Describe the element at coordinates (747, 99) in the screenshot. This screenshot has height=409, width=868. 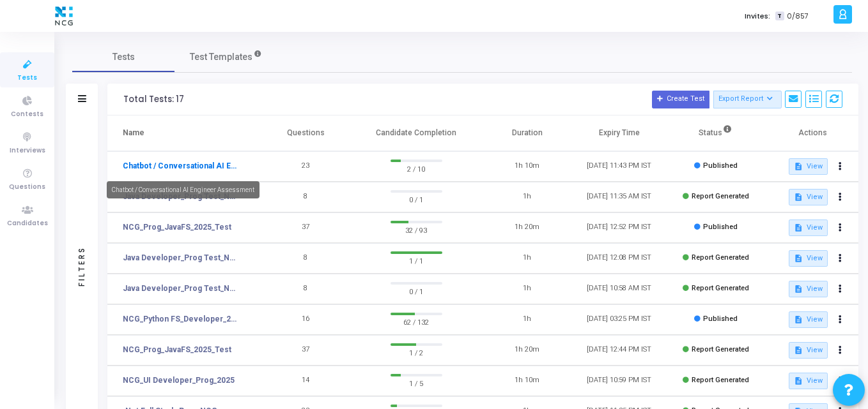
I see `button: Export Report` at that location.